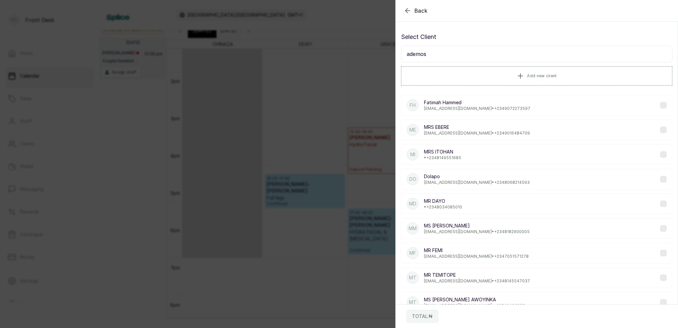  Describe the element at coordinates (443, 152) in the screenshot. I see `p: MRS ITOHAN` at that location.